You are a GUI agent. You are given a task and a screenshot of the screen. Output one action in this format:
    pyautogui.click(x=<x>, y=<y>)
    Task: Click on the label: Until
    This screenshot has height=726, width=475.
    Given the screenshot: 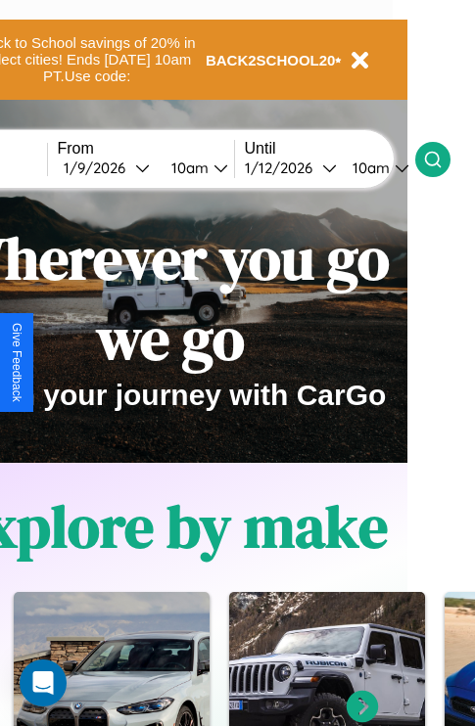 What is the action you would take?
    pyautogui.click(x=330, y=149)
    